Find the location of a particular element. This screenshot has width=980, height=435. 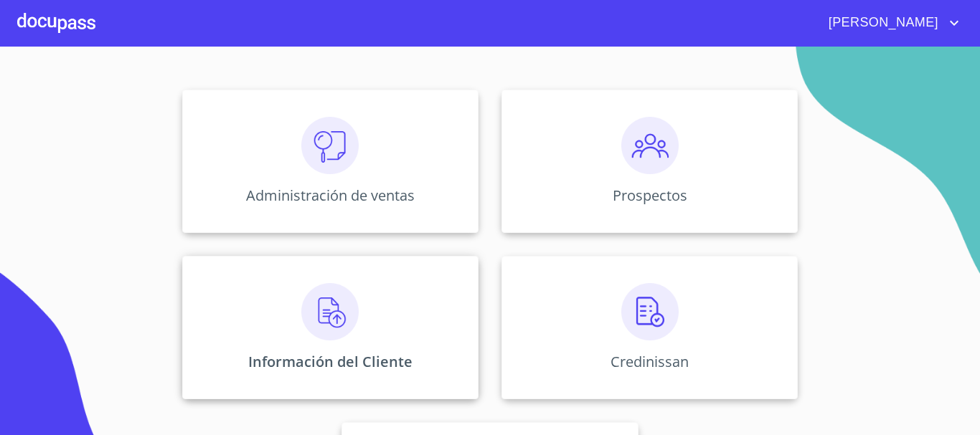

p: Prospectos is located at coordinates (650, 195).